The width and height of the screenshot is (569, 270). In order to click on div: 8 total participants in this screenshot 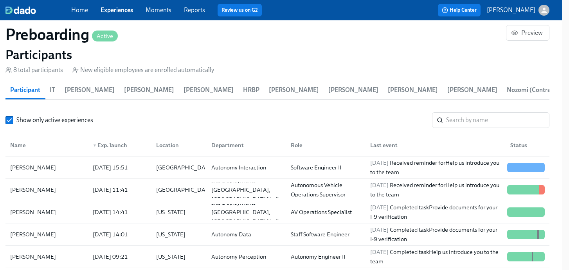, I will do `click(34, 70)`.